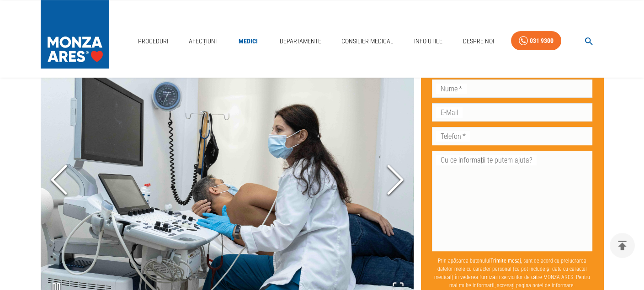  Describe the element at coordinates (203, 41) in the screenshot. I see `a: Afecțiuni` at that location.